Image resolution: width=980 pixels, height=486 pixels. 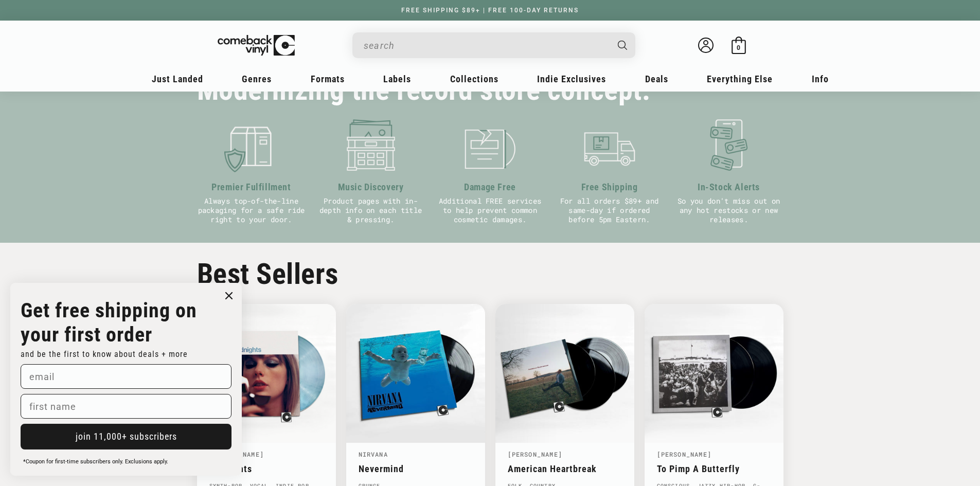 What do you see at coordinates (126, 406) in the screenshot?
I see `input: first name` at bounding box center [126, 406].